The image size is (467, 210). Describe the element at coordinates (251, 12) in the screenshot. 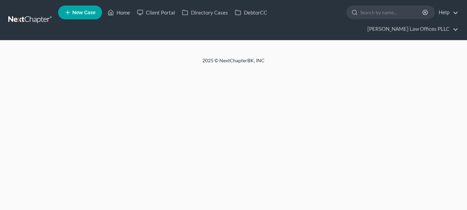

I see `a: DebtorCC` at that location.